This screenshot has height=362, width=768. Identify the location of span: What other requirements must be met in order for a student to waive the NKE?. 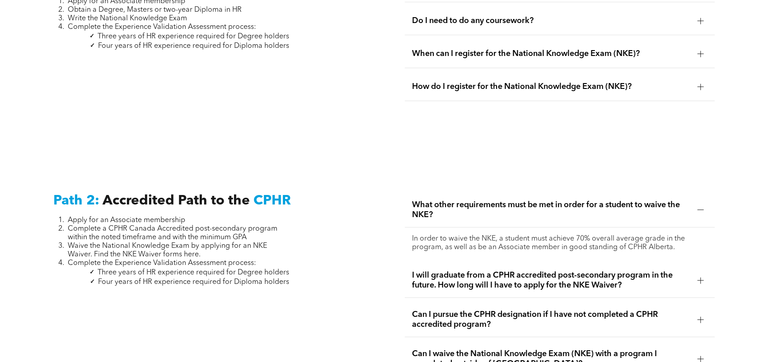
(551, 210).